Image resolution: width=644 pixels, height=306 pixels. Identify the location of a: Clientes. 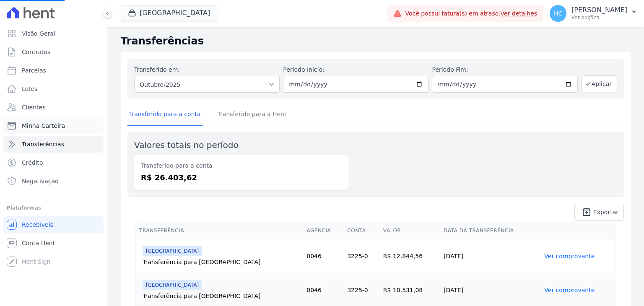
(53, 107).